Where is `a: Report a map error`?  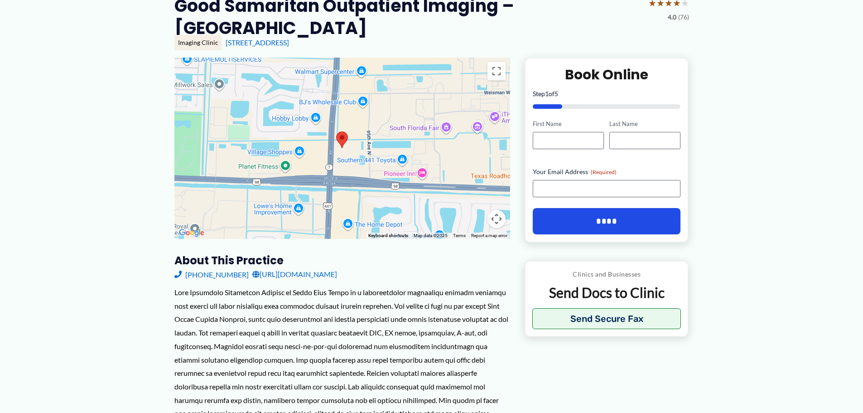
a: Report a map error is located at coordinates (489, 235).